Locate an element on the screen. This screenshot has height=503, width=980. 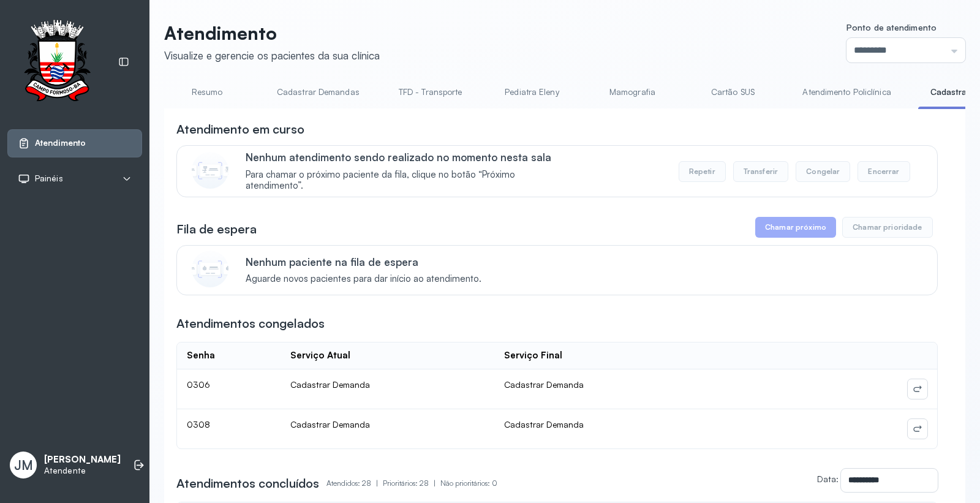
h3: Atendimentos concluídos is located at coordinates (248, 483).